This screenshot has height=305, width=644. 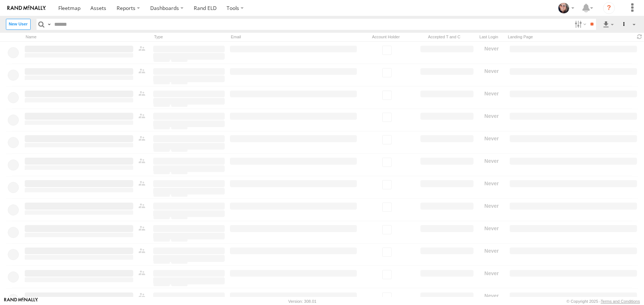 I want to click on label: Export results as..., so click(x=608, y=24).